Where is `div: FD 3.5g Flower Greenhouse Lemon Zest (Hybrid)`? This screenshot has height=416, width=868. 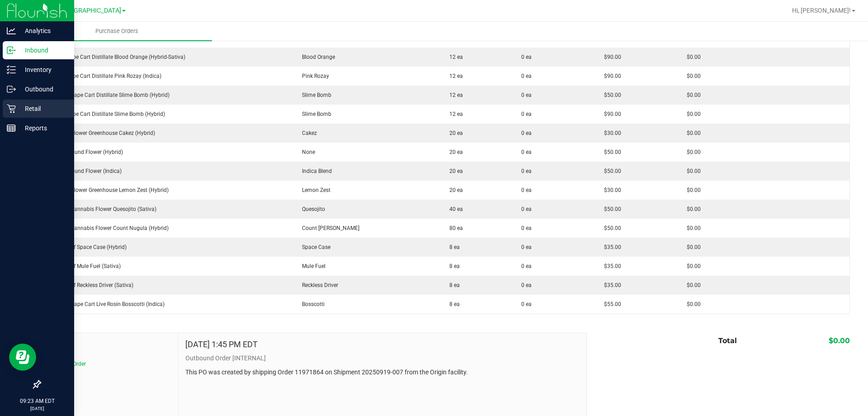
div: FD 3.5g Flower Greenhouse Lemon Zest (Hybrid) is located at coordinates (167, 190).